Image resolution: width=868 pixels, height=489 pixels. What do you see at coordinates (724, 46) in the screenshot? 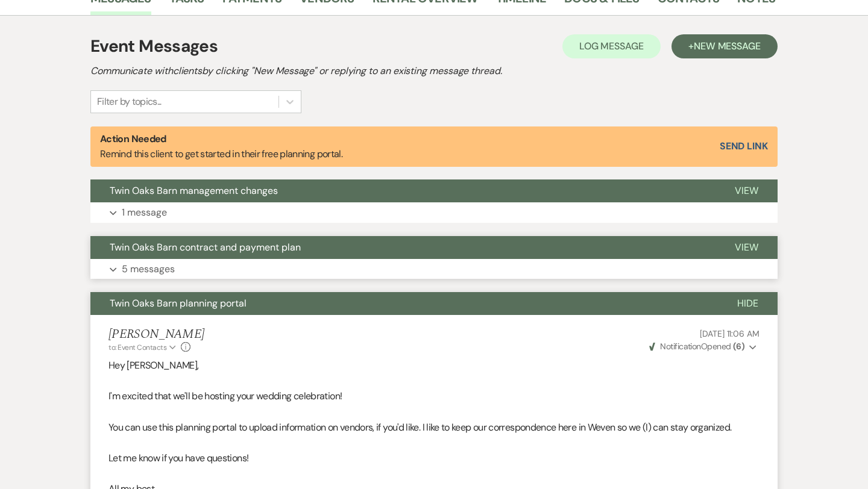
I see `button: +New Message` at bounding box center [724, 46].